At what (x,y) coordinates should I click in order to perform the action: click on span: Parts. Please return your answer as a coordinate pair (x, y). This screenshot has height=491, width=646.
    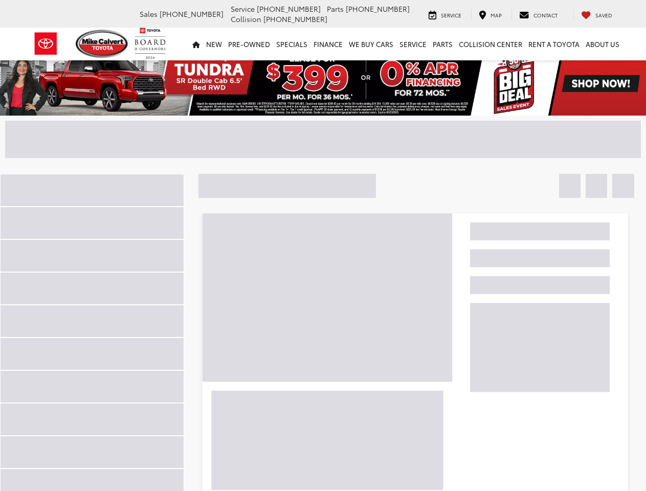
    Looking at the image, I should click on (335, 9).